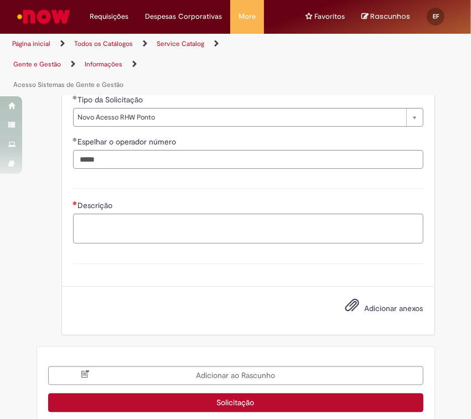 This screenshot has width=471, height=419. I want to click on a: Página inicial, so click(31, 44).